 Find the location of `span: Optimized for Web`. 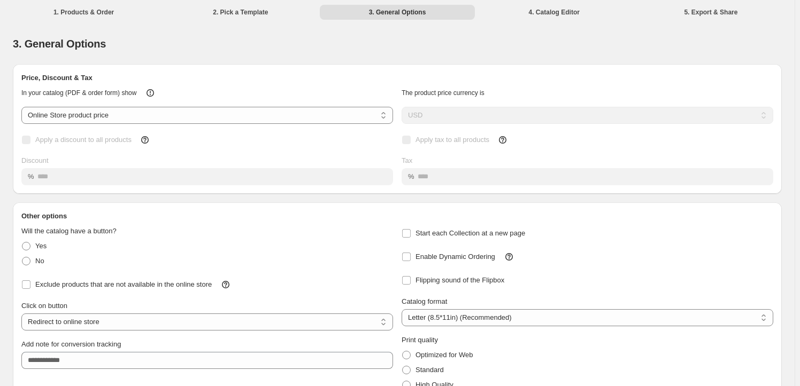

span: Optimized for Web is located at coordinates (444, 355).